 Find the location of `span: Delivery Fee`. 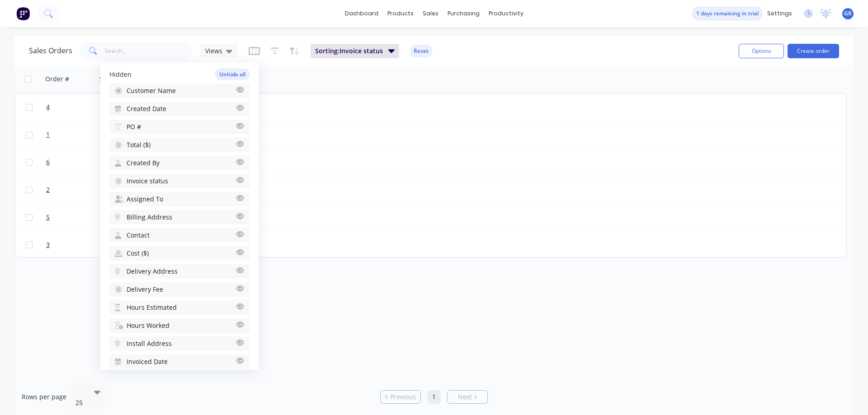

span: Delivery Fee is located at coordinates (145, 290).